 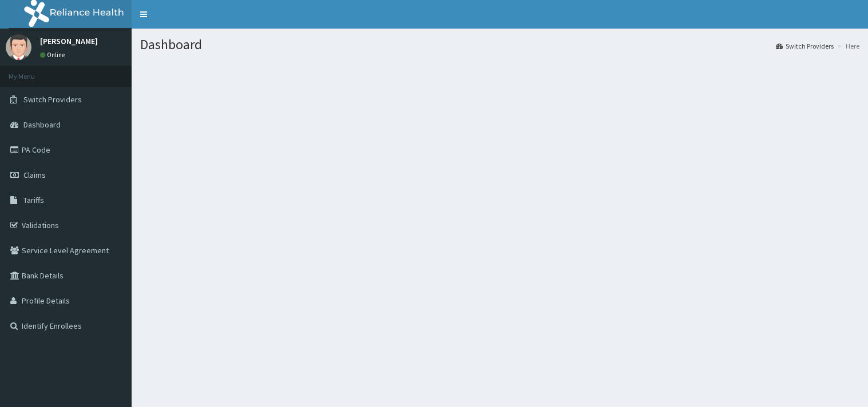 I want to click on a: Online, so click(x=54, y=55).